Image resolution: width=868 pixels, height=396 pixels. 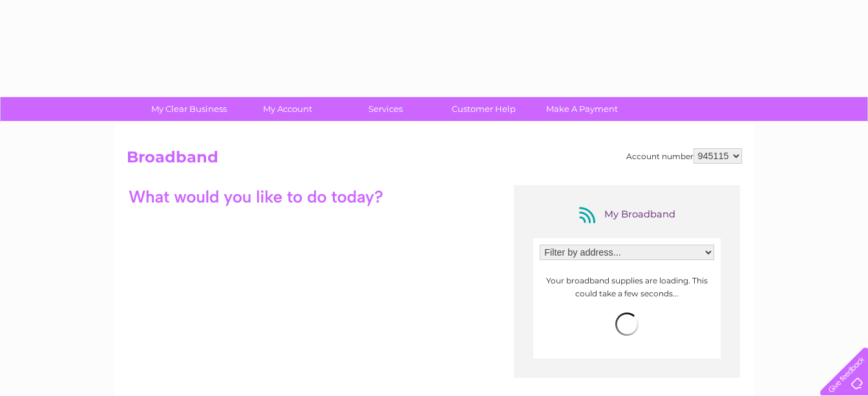 What do you see at coordinates (627, 215) in the screenshot?
I see `div: My Broadband` at bounding box center [627, 215].